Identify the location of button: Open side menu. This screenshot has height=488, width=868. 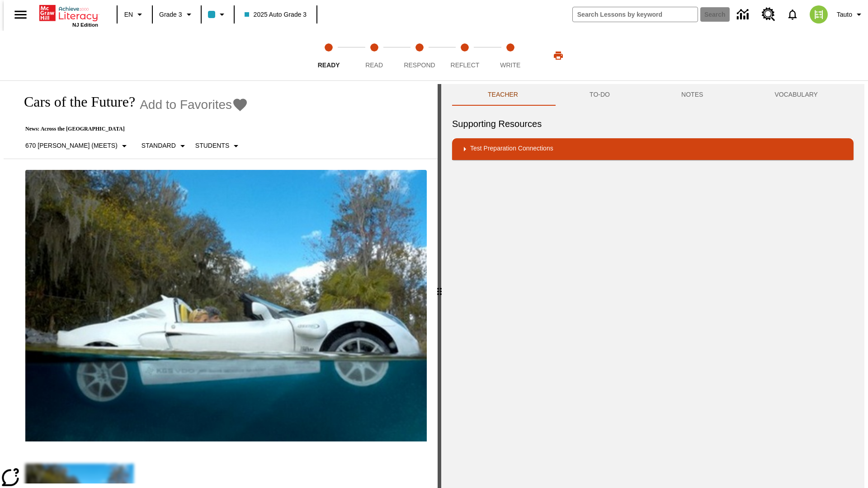
(20, 15).